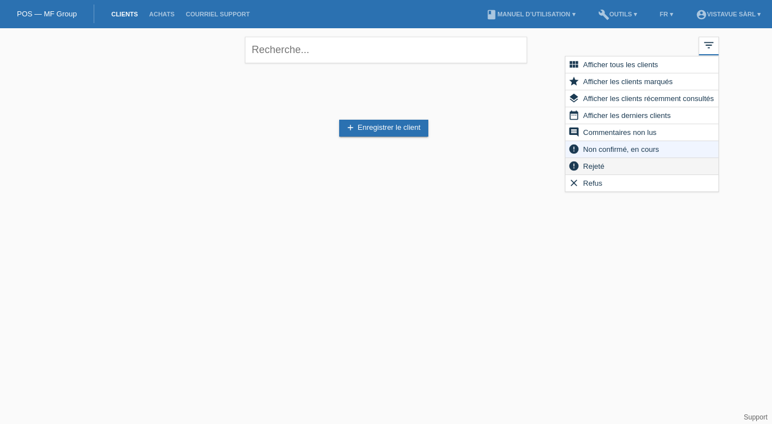  Describe the element at coordinates (384, 128) in the screenshot. I see `a: addEnregistrer le client` at that location.